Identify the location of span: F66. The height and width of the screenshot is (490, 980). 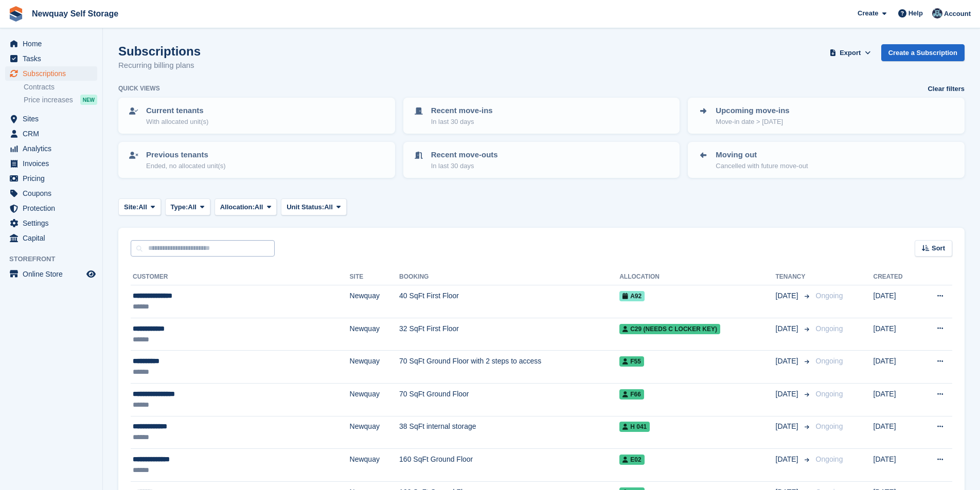
(632, 394).